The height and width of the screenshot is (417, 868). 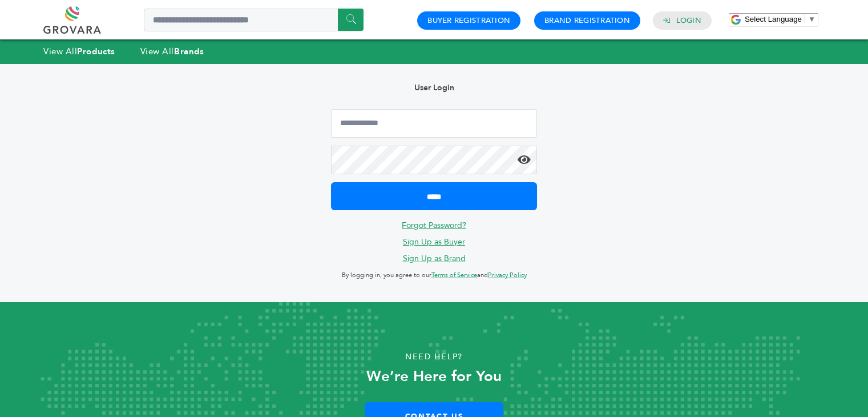 What do you see at coordinates (434, 258) in the screenshot?
I see `a: Sign Up as Brand` at bounding box center [434, 258].